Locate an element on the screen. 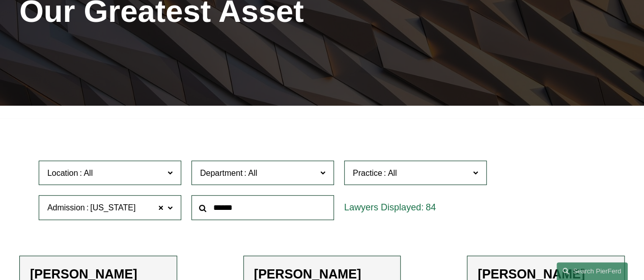  span: Admission is located at coordinates (66, 207).